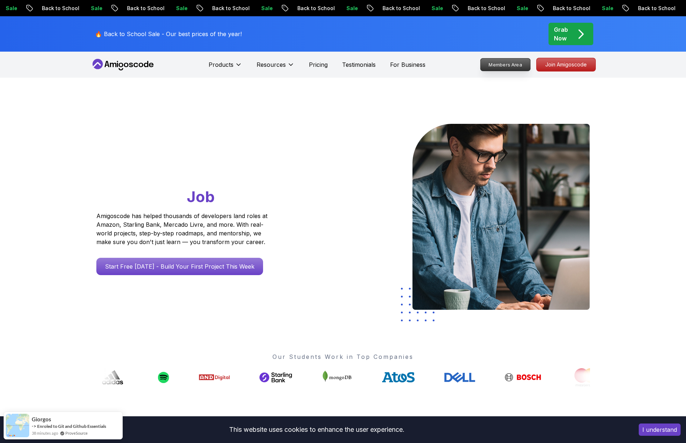  I want to click on button: Resources, so click(275, 67).